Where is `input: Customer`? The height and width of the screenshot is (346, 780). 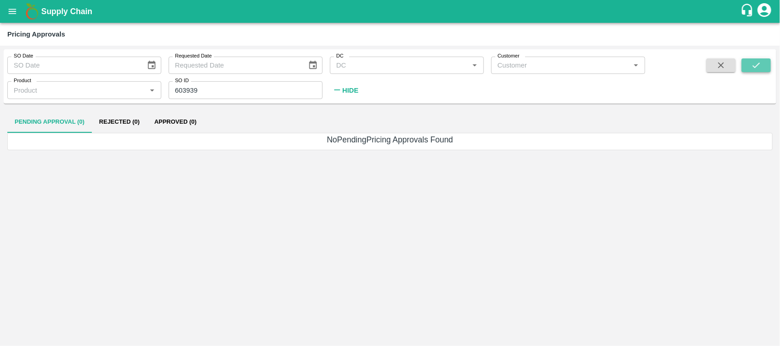
input: Customer is located at coordinates (561, 65).